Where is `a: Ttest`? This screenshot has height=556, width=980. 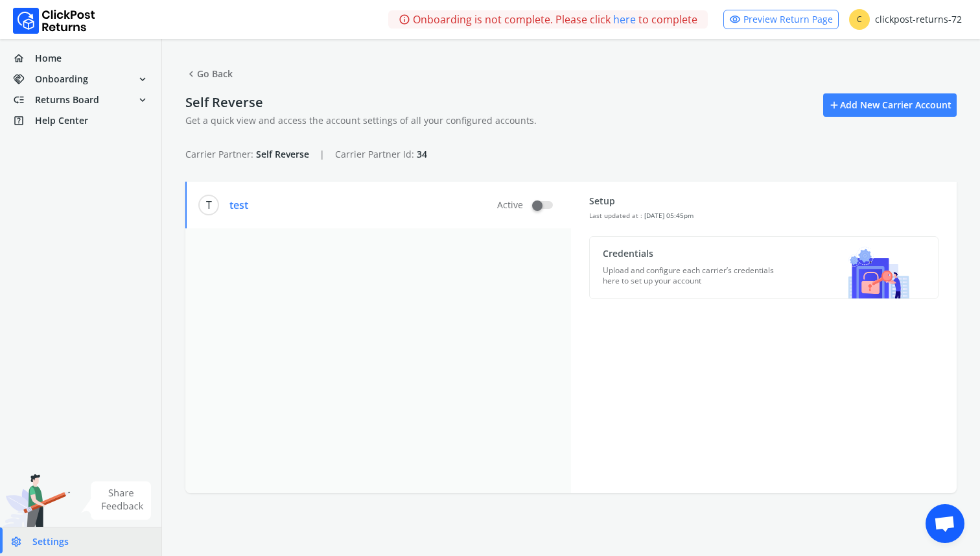 a: Ttest is located at coordinates (345, 205).